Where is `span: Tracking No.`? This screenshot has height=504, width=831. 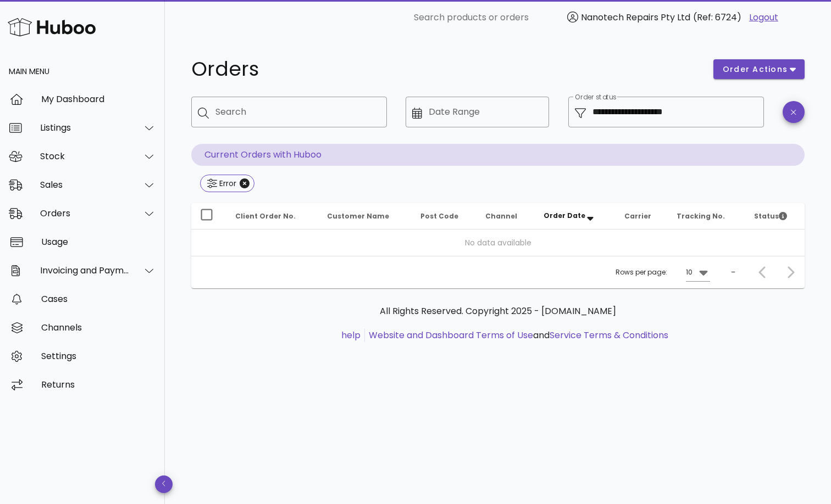
span: Tracking No. is located at coordinates (701, 216).